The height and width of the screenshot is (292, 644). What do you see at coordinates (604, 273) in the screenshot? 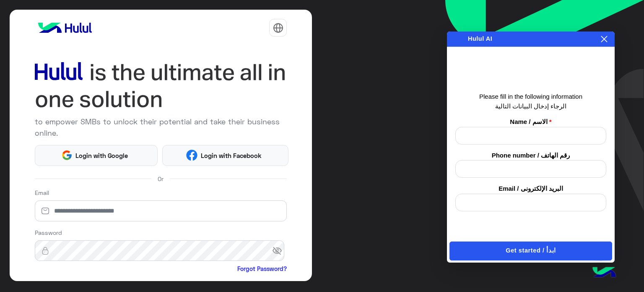
I see `img: hulul-logo.png` at bounding box center [604, 273].